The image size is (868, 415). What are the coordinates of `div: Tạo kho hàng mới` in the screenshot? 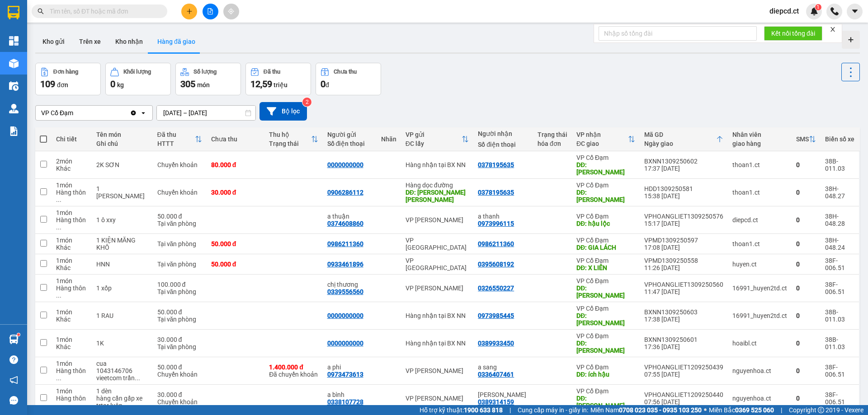 It's located at (851, 40).